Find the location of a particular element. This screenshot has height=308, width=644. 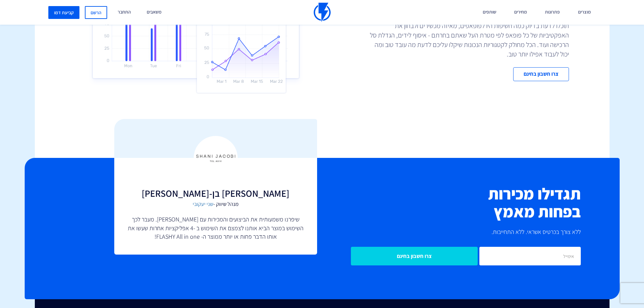

a: שני יעקובי is located at coordinates (203, 204).